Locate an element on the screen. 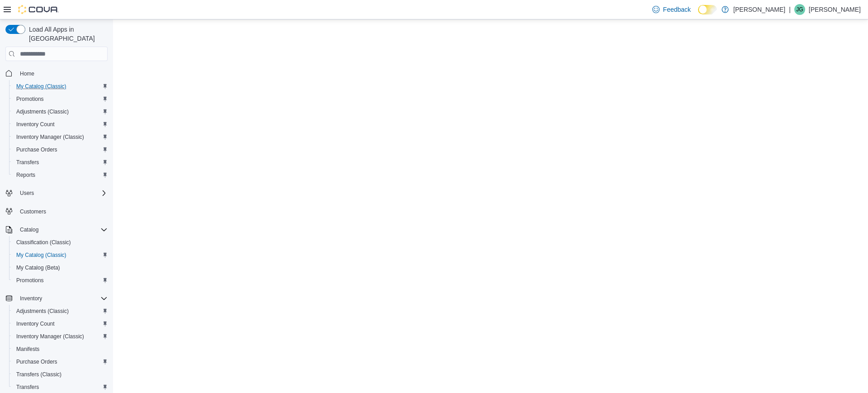 This screenshot has height=393, width=868. a: Home is located at coordinates (27, 74).